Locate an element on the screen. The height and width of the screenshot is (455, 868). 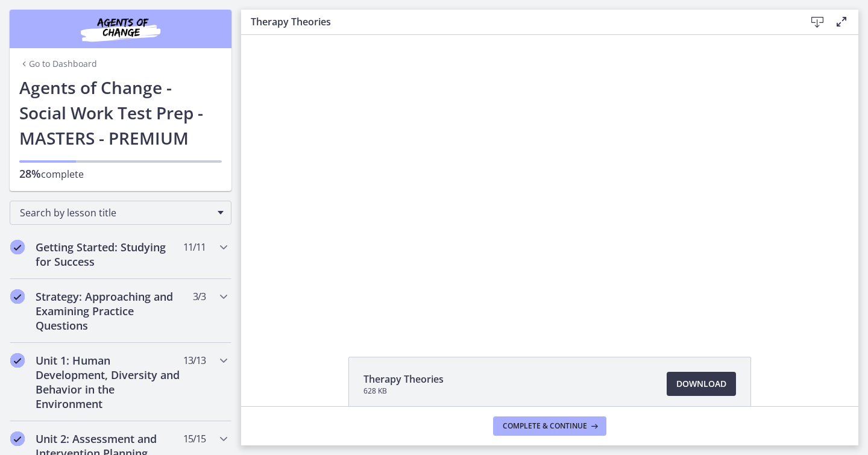
button: Complete & continue is located at coordinates (550, 426).